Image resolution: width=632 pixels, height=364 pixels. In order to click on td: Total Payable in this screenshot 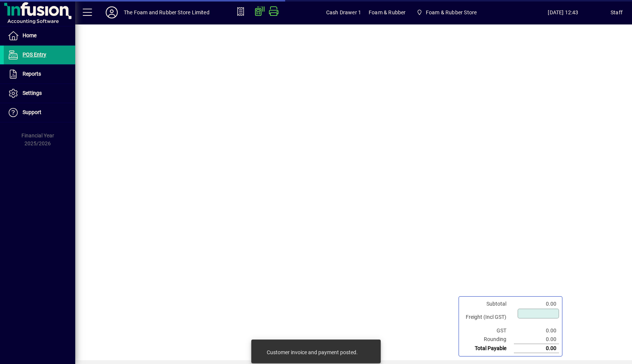, I will do `click(488, 348)`.